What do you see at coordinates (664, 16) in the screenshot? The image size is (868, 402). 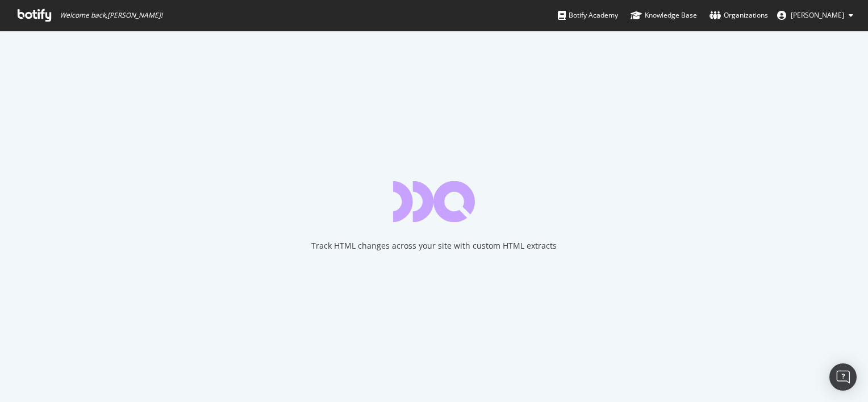 I see `div: Knowledge Base` at bounding box center [664, 16].